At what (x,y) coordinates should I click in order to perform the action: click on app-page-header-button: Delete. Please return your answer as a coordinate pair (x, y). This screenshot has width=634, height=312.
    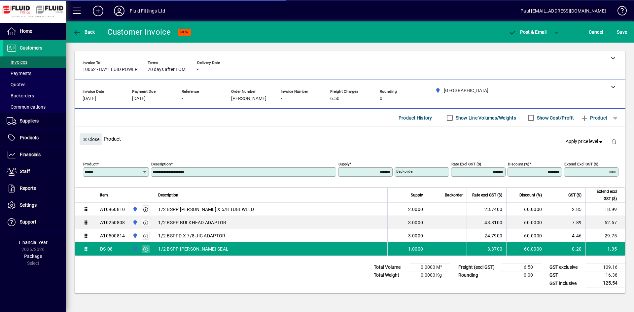
    Looking at the image, I should click on (614, 141).